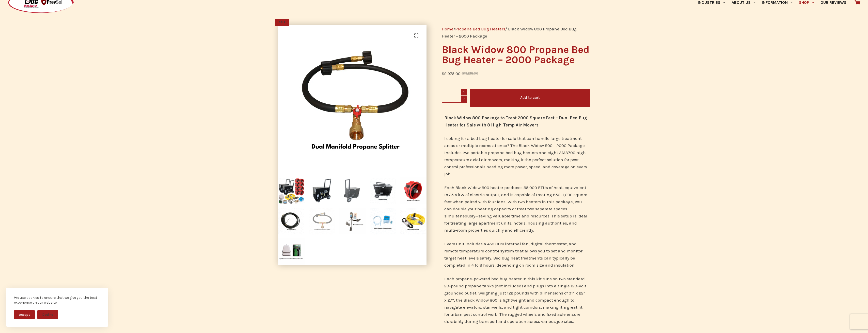  Describe the element at coordinates (291, 221) in the screenshot. I see `img: Propane Hose` at that location.